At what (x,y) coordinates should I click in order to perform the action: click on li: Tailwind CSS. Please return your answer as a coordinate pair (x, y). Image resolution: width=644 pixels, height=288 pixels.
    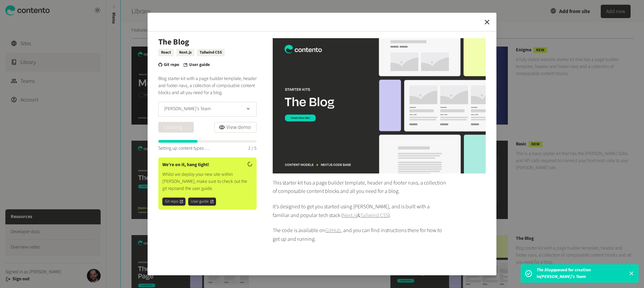
    Looking at the image, I should click on (210, 52).